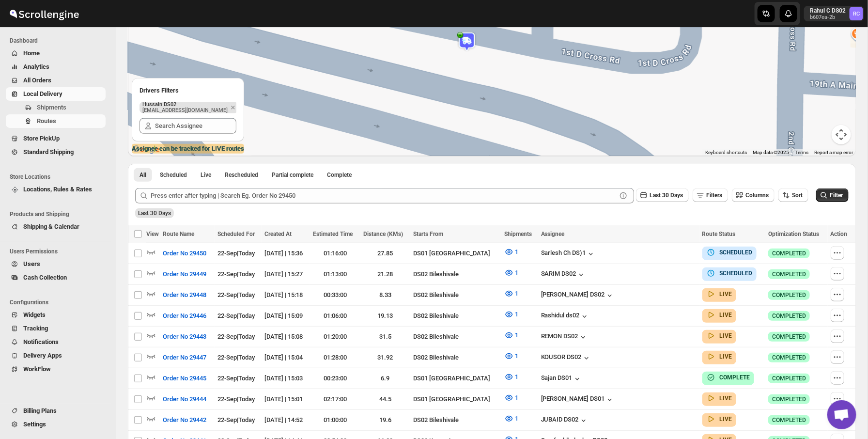  What do you see at coordinates (565, 420) in the screenshot?
I see `div: JUBAID DS02` at bounding box center [565, 420].